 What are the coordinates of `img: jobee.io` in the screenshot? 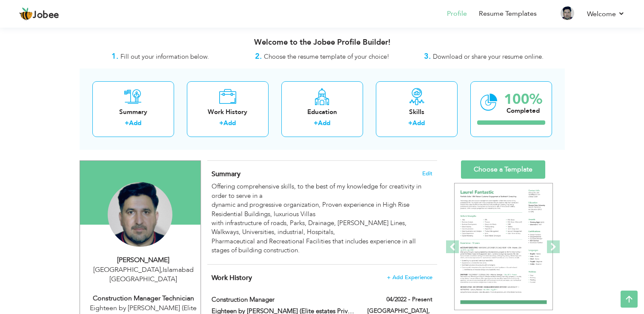 It's located at (26, 14).